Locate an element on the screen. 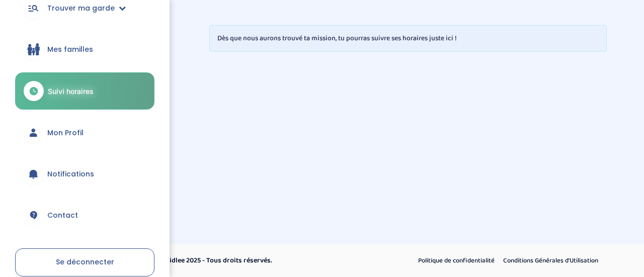  span: Suivi horaires is located at coordinates (70, 91).